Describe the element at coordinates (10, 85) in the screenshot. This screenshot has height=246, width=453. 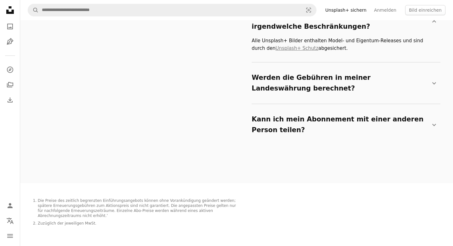
I see `a: Kollektionen` at that location.